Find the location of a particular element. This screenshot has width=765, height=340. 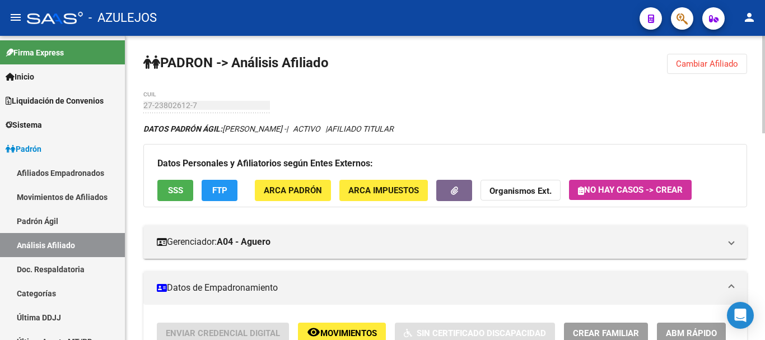

button: FTP is located at coordinates (219, 190).